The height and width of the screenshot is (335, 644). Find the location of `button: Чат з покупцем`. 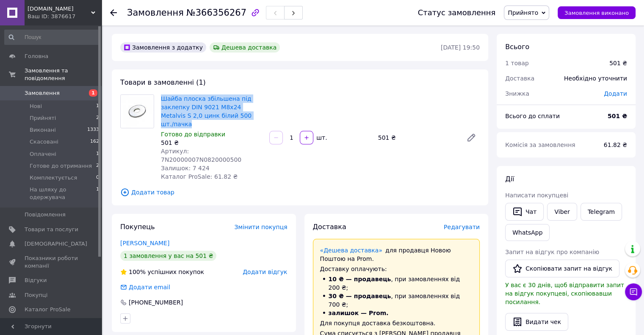

button: Чат з покупцем is located at coordinates (633, 291).